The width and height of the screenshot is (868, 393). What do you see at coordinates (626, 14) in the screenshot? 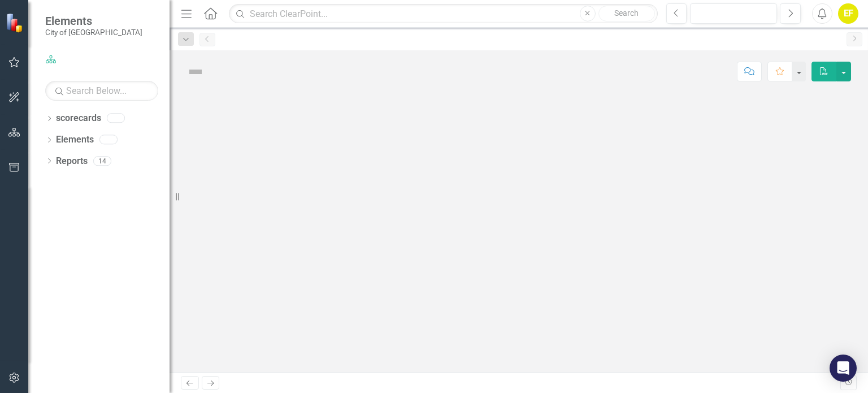
I see `button: Search` at bounding box center [626, 14].